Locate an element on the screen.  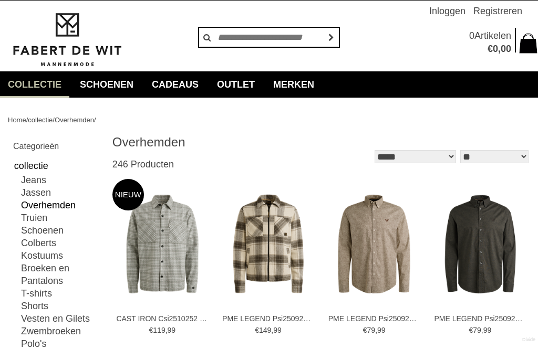
a: PME LEGEND Psi2509256 Overhemden is located at coordinates (268, 319).